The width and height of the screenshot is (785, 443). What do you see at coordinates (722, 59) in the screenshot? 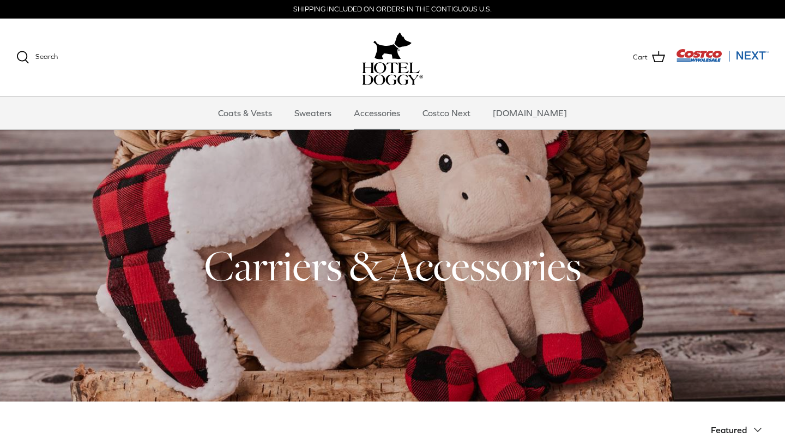
I see `a: Visit Costco Next` at bounding box center [722, 59].